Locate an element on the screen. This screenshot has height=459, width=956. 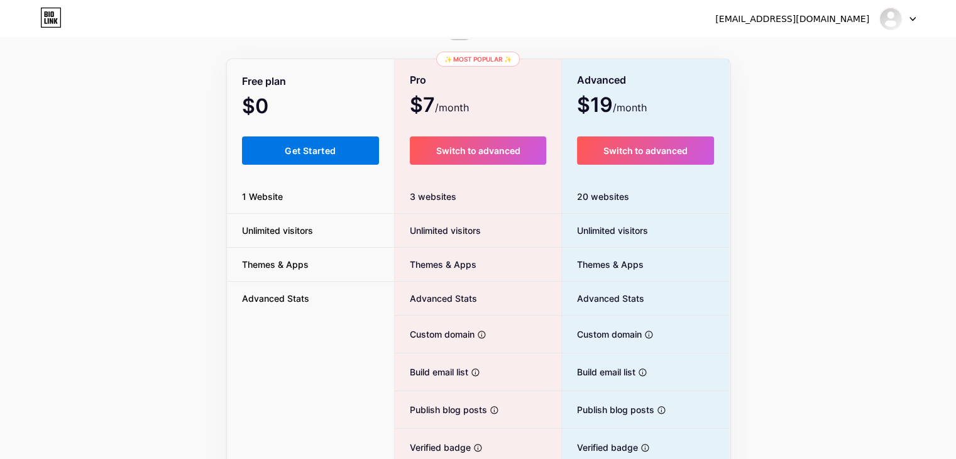
img: kingofbalcony is located at coordinates (890, 19).